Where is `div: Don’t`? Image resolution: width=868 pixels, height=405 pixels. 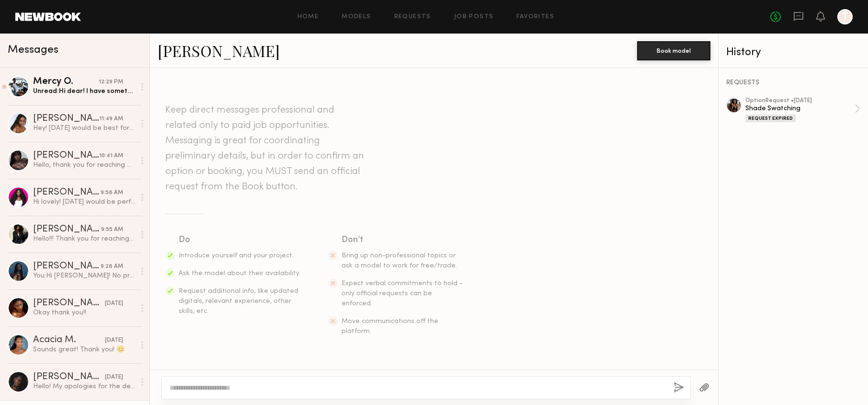
div: Don’t is located at coordinates (403, 240).